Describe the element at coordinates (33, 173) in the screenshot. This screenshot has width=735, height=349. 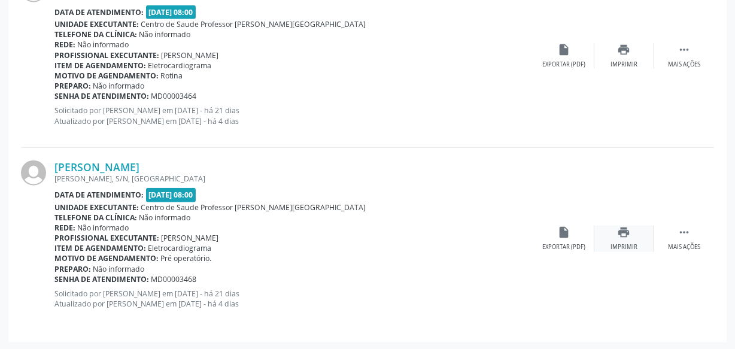
I see `img: img` at that location.